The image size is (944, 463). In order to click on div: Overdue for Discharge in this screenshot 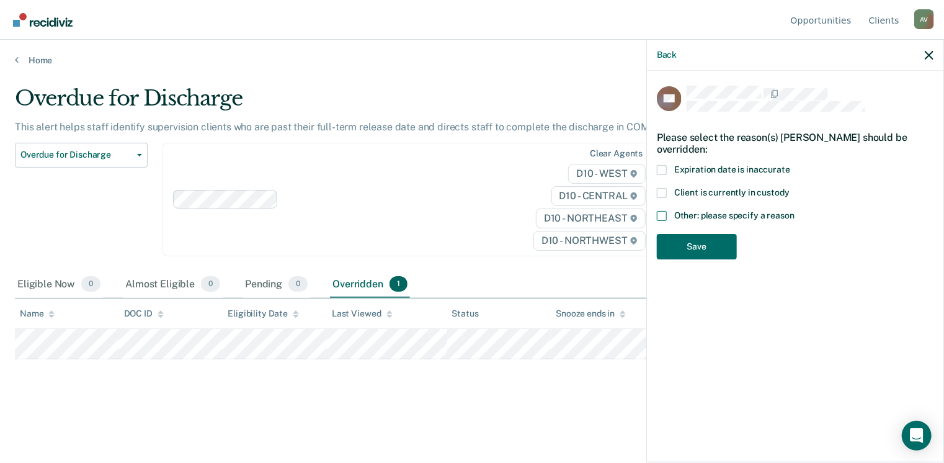, I will do `click(369, 103)`.